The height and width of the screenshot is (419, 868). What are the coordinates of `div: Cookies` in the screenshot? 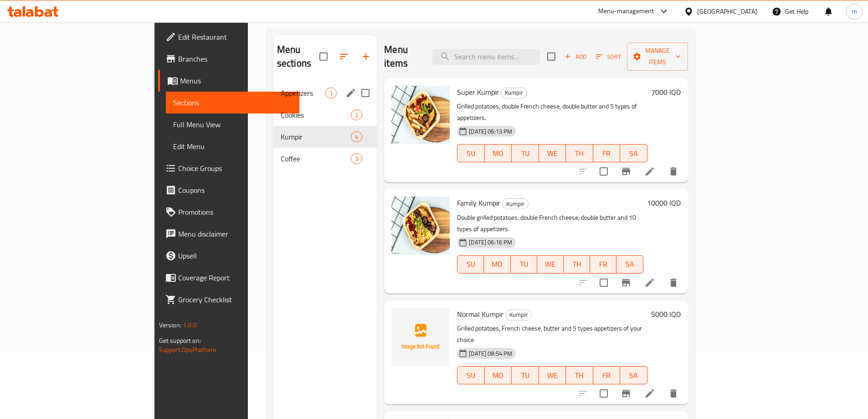 It's located at (316, 115).